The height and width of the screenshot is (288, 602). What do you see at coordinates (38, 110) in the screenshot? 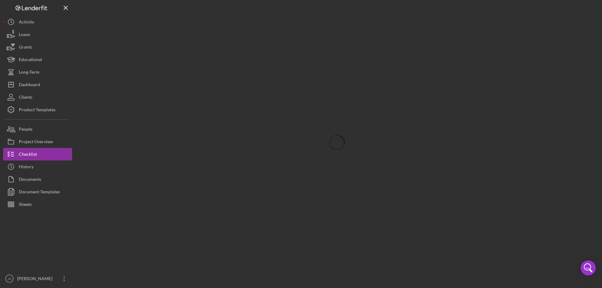
I see `button: Product Templates` at bounding box center [38, 110].